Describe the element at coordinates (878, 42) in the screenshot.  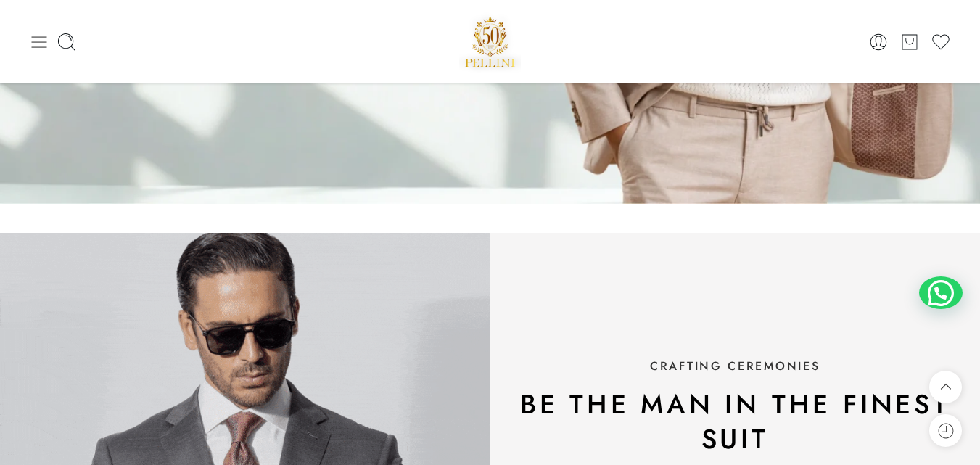
I see `a: Login / Register` at that location.